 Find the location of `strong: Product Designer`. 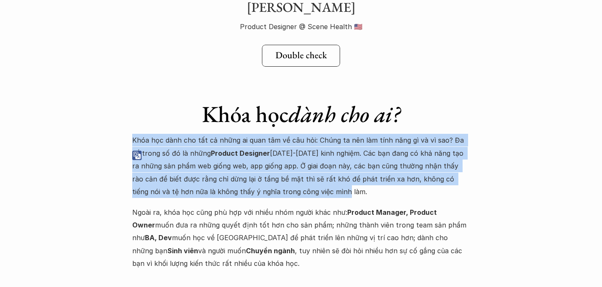

strong: Product Designer is located at coordinates (240, 153).